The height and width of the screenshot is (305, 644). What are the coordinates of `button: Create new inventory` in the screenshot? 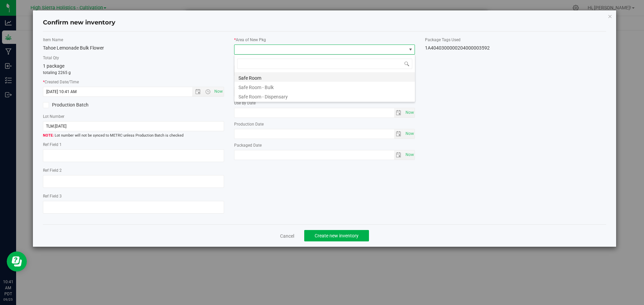 It's located at (336, 236).